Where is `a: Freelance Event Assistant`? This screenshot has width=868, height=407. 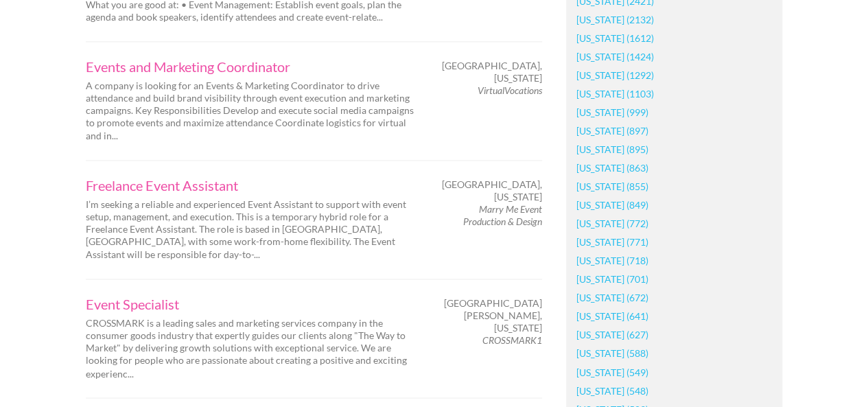
a: Freelance Event Assistant is located at coordinates (254, 185).